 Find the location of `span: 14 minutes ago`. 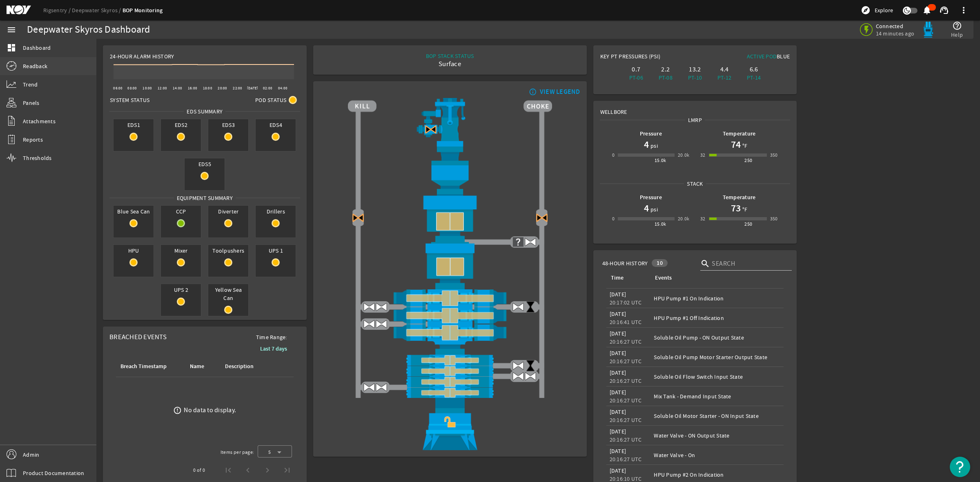

span: 14 minutes ago is located at coordinates (895, 34).